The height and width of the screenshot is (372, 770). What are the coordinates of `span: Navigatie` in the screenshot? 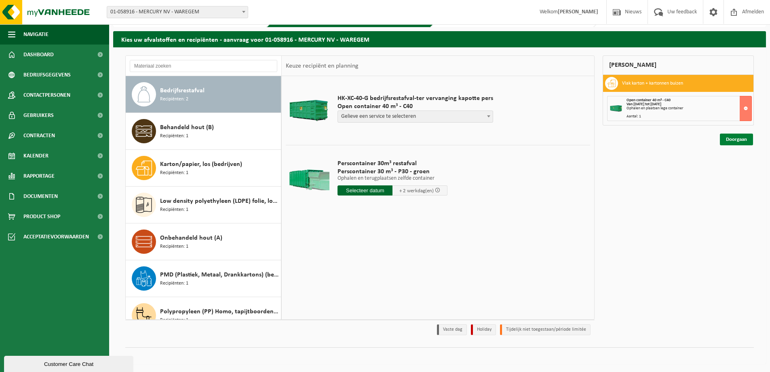 It's located at (36, 34).